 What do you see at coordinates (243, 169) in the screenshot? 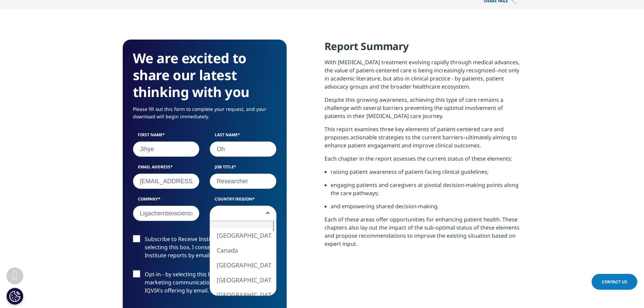
I see `label: Job Title` at bounding box center [243, 169].